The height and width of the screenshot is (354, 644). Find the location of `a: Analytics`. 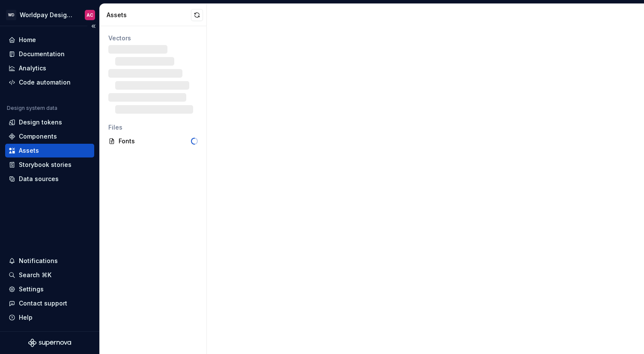

a: Analytics is located at coordinates (49, 69).